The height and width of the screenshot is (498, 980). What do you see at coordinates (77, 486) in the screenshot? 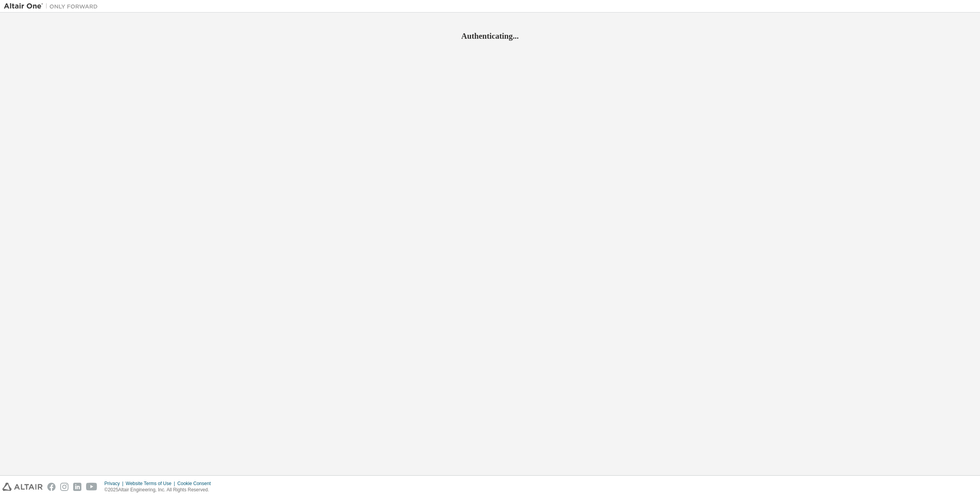
I see `img: linkedin.svg` at bounding box center [77, 486].